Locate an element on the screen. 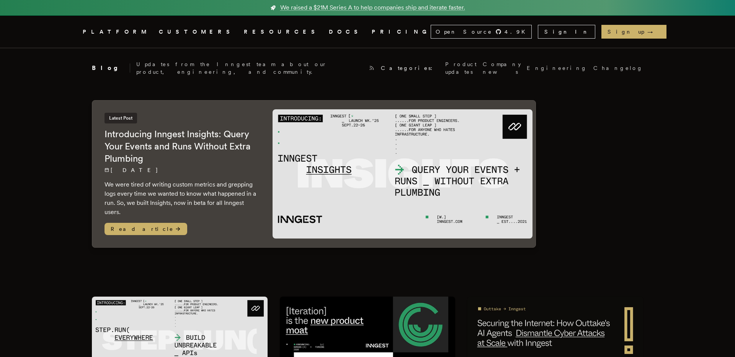  a: Engineering is located at coordinates (557, 68).